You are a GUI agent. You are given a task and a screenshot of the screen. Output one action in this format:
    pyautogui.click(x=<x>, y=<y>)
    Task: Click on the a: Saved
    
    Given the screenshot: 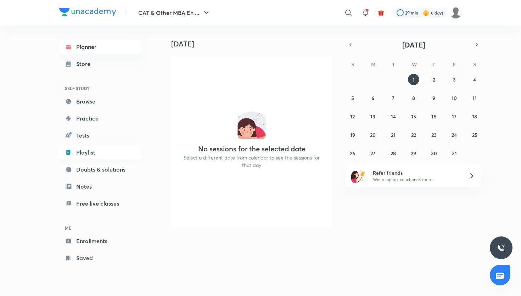 What is the action you would take?
    pyautogui.click(x=100, y=258)
    